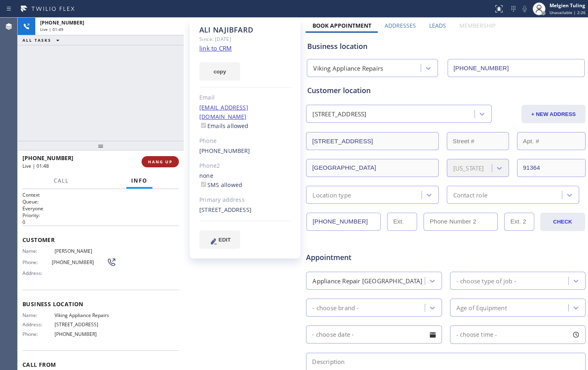  I want to click on div: Business location, so click(446, 46).